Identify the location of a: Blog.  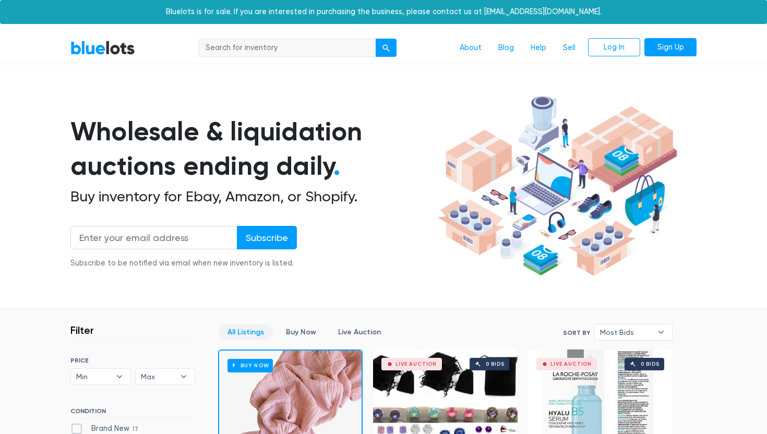
(506, 48).